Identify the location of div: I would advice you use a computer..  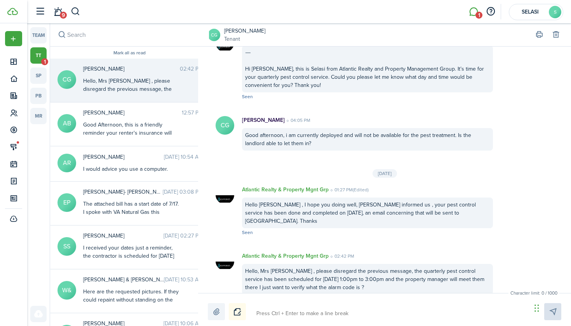
(132, 169).